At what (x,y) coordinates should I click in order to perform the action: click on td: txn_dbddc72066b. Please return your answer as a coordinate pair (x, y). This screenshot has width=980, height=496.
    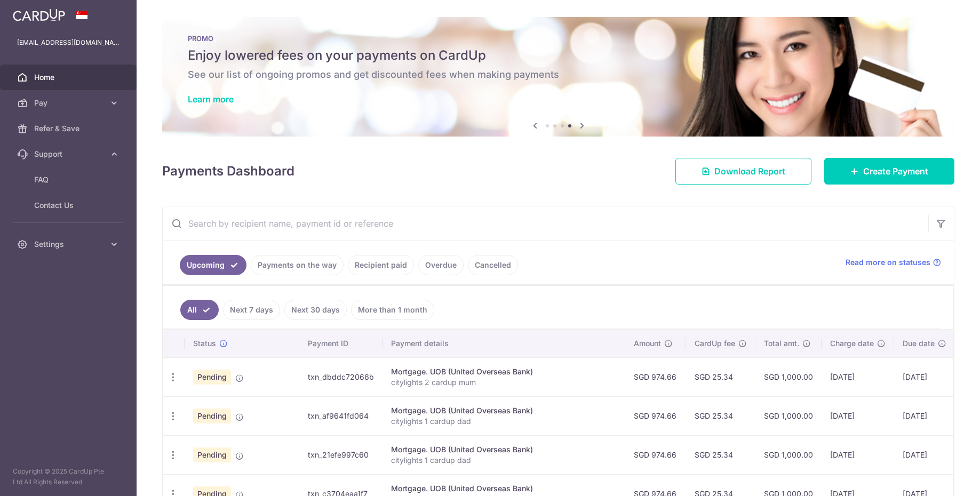
    Looking at the image, I should click on (341, 376).